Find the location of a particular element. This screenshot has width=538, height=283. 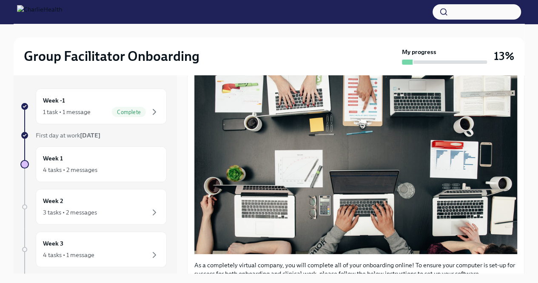

a: Week 23 tasks • 2 messages is located at coordinates (93, 207).